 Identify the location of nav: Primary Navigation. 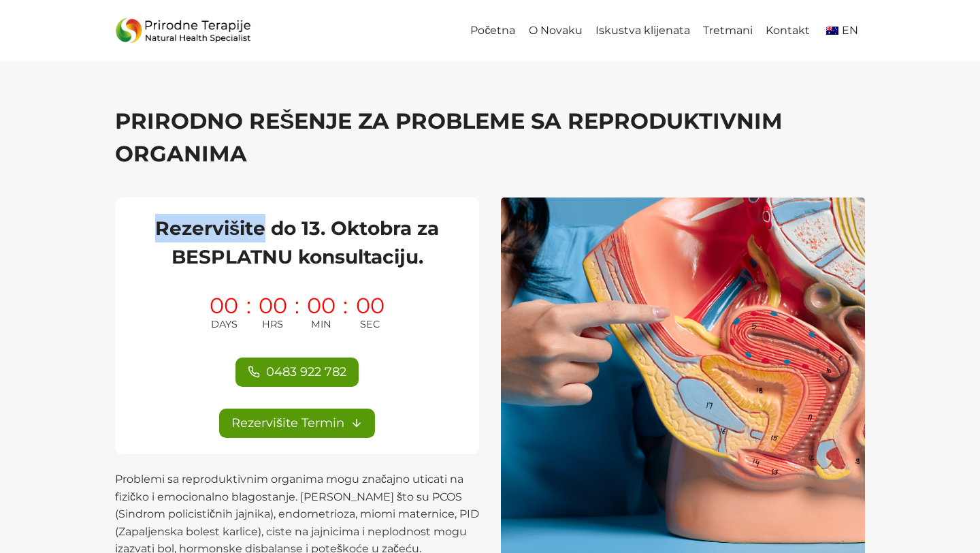
(664, 31).